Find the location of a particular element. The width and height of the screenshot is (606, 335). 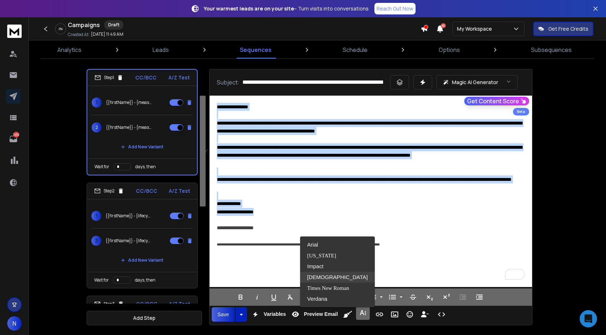

a: Verdana is located at coordinates (338, 299).